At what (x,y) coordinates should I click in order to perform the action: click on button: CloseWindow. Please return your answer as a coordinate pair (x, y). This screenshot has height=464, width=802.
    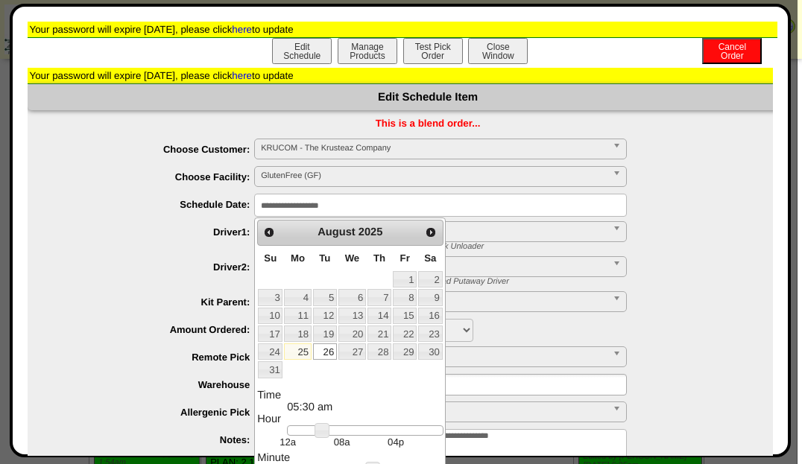
    Looking at the image, I should click on (498, 51).